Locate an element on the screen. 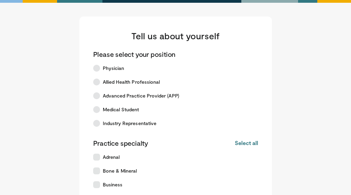  span: Adrenal is located at coordinates (111, 157).